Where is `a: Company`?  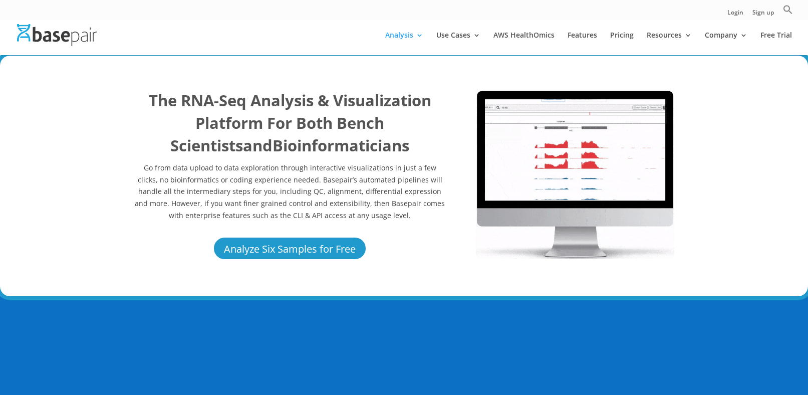 a: Company is located at coordinates (726, 43).